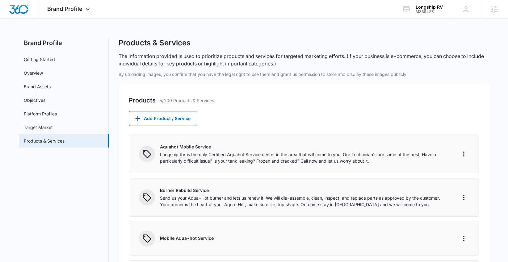 This screenshot has height=262, width=508. What do you see at coordinates (142, 100) in the screenshot?
I see `h2: Products` at bounding box center [142, 100].